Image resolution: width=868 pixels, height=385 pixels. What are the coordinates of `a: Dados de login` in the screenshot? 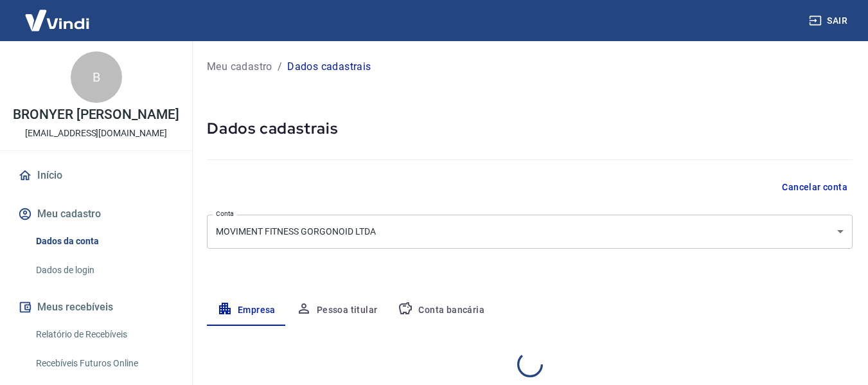 It's located at (103, 270).